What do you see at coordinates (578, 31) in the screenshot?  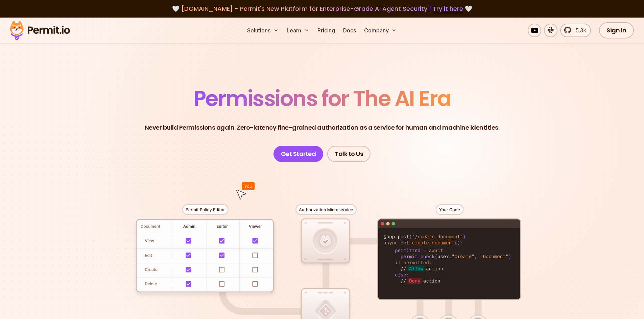 I see `span: 5.3k` at bounding box center [578, 31].